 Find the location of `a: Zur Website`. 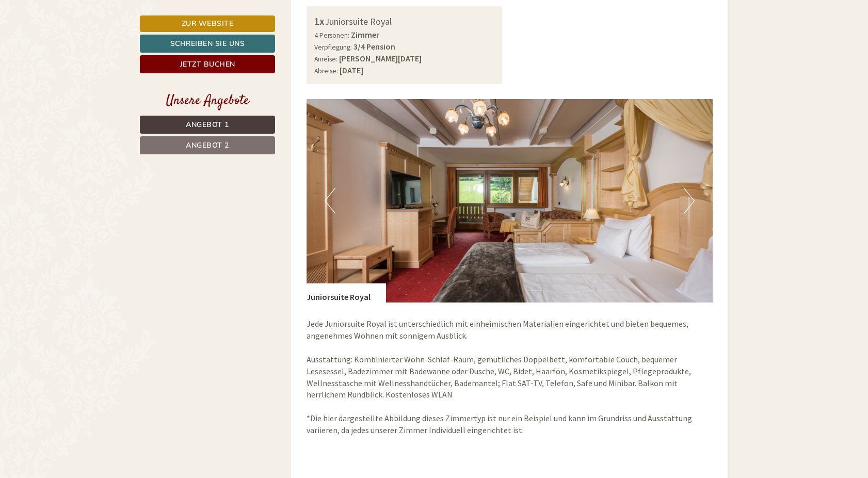

a: Zur Website is located at coordinates (207, 24).